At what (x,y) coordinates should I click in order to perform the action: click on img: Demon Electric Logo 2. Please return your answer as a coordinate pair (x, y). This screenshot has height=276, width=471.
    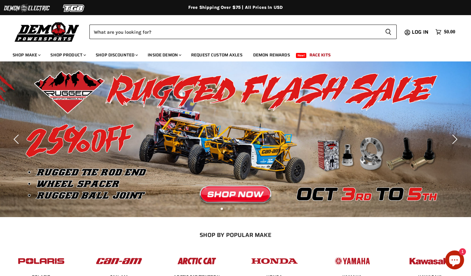
    Looking at the image, I should click on (27, 8).